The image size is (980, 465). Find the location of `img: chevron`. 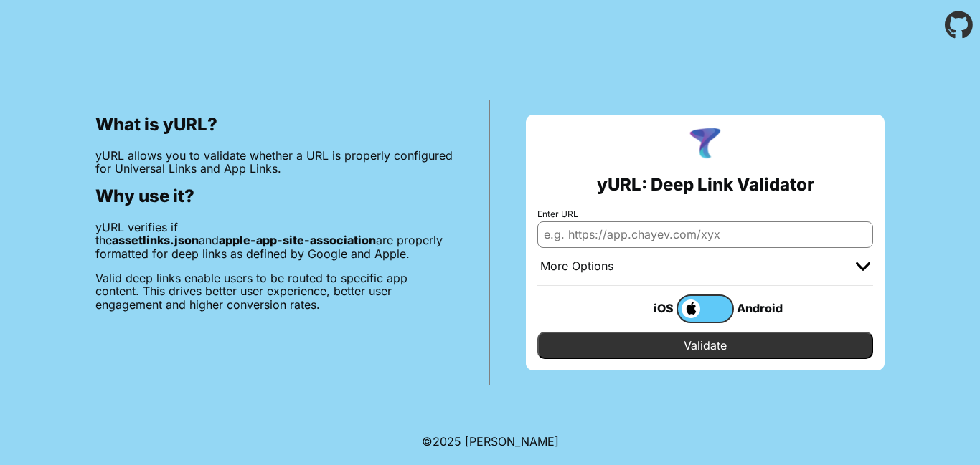

img: chevron is located at coordinates (863, 267).